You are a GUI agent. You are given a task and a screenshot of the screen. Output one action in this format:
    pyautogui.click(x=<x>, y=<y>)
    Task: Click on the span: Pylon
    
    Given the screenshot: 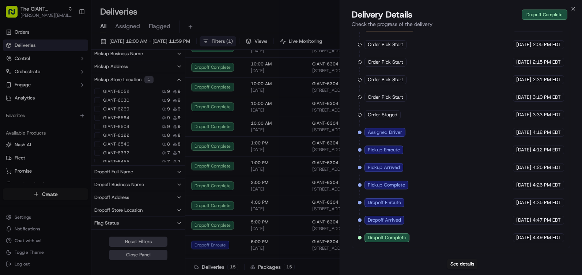 What is the action you would take?
    pyautogui.click(x=80, y=127)
    